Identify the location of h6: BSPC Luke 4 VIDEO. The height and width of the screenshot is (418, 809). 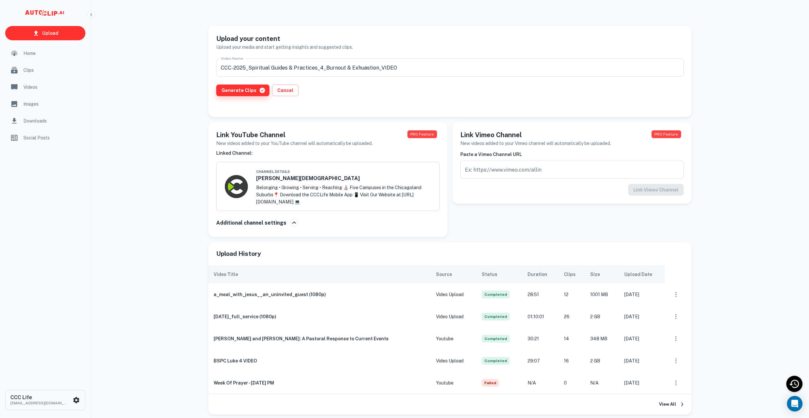
(235, 360).